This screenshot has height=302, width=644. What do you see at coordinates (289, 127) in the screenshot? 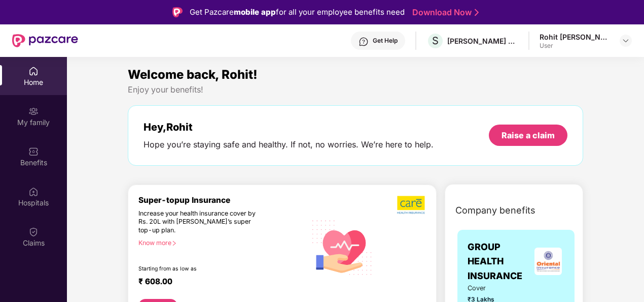
I see `div: Hey, Rohit` at bounding box center [289, 127].